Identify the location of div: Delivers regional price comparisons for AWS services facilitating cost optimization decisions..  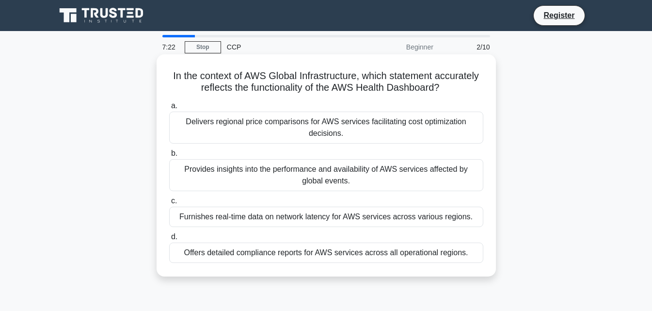
(326, 127).